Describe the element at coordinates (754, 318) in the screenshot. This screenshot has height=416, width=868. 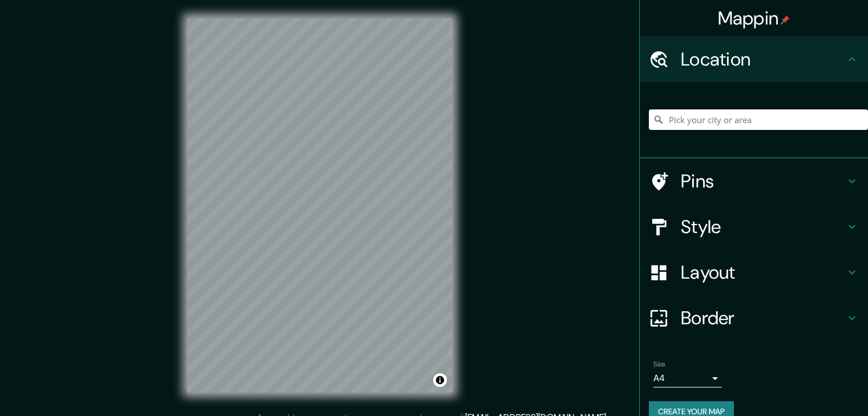
I see `div: Border` at that location.